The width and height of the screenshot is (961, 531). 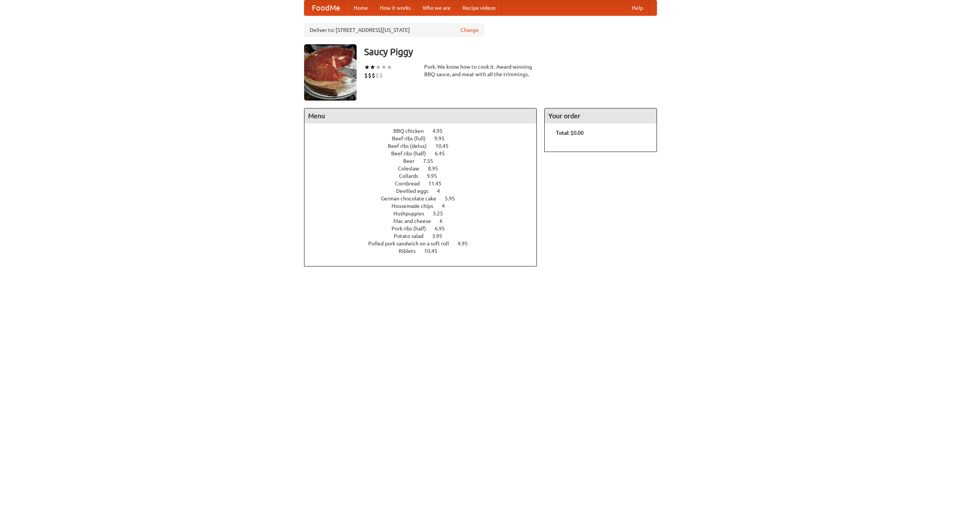 I want to click on span: 3.95, so click(x=441, y=236).